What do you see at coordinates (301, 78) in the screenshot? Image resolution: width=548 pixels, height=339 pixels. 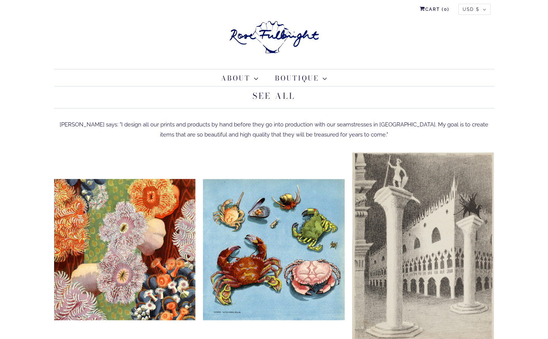 I see `a: Boutique` at bounding box center [301, 78].